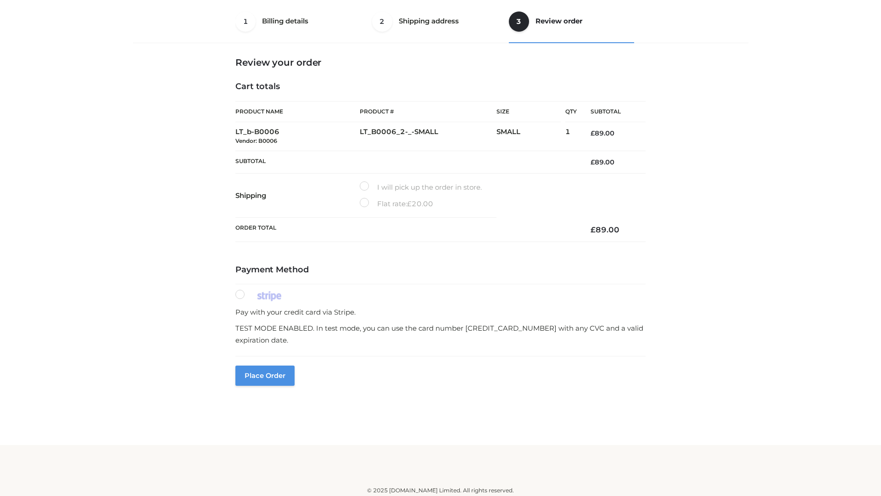 Image resolution: width=881 pixels, height=496 pixels. Describe the element at coordinates (397, 204) in the screenshot. I see `label: Flat rate:` at that location.